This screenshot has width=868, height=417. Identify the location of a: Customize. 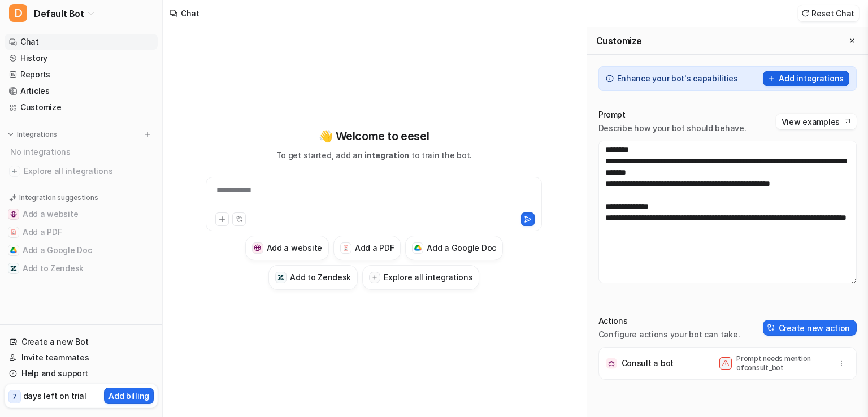
(81, 107).